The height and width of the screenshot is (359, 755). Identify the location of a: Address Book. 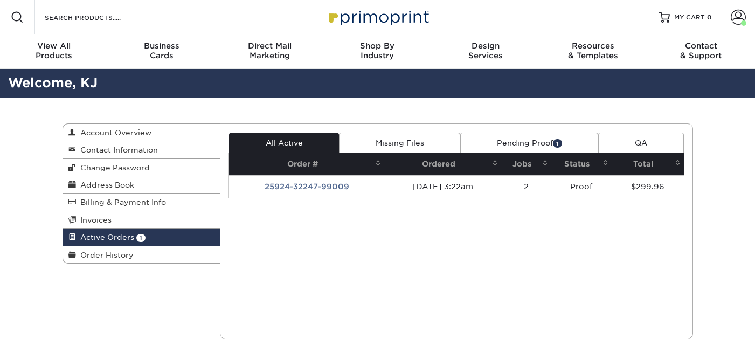
(142, 185).